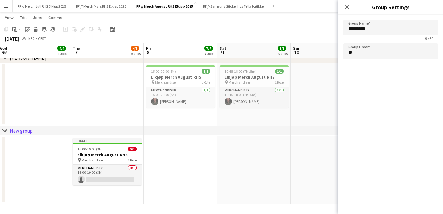  Describe the element at coordinates (9, 18) in the screenshot. I see `span: View` at that location.